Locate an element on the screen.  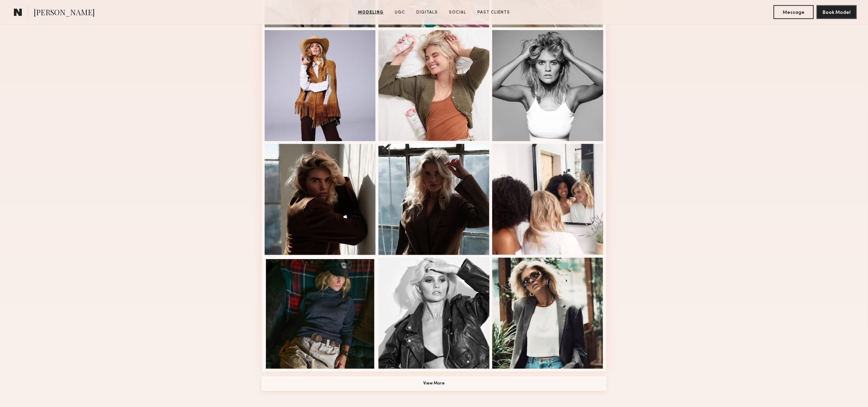
a: Past Clients is located at coordinates (494, 13).